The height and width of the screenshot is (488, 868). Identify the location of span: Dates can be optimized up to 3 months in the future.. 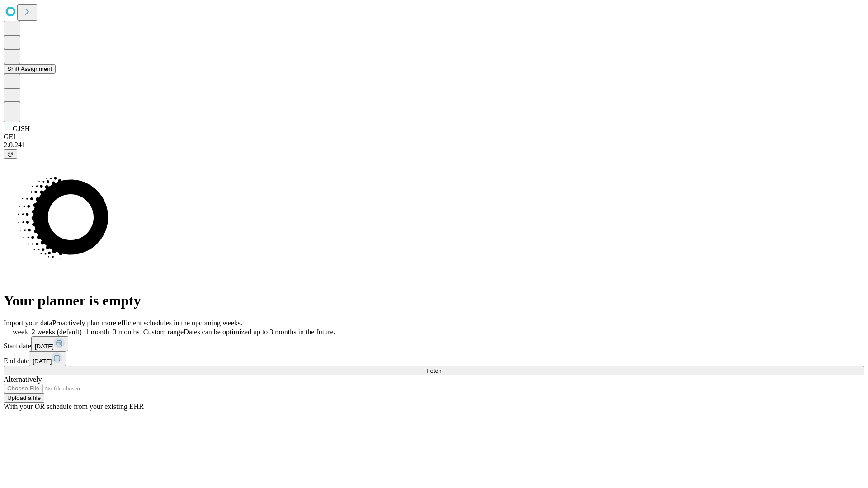
(259, 331).